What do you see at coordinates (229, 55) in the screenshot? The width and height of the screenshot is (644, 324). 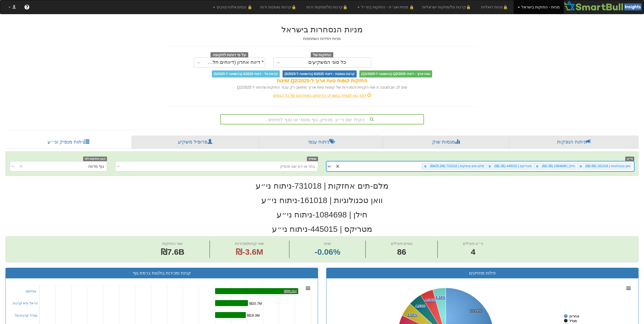 I see `span: על פי דוחות לתקופה` at bounding box center [229, 55].